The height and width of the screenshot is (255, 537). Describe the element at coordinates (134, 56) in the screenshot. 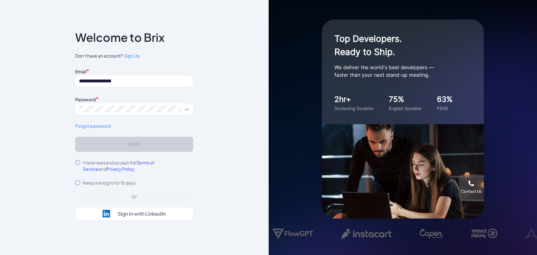

I see `span: Don’t have an account?` at that location.